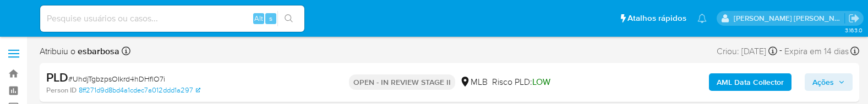 The image size is (868, 104). I want to click on span: LOW, so click(541, 82).